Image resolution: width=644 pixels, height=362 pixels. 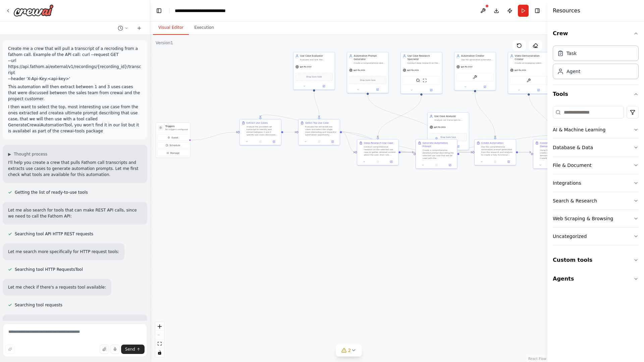 What do you see at coordinates (262, 131) in the screenshot?
I see `div: Analyze the provided call transcript to identify and extract between 1 and 3 specific use cases d...` at bounding box center [262, 131].